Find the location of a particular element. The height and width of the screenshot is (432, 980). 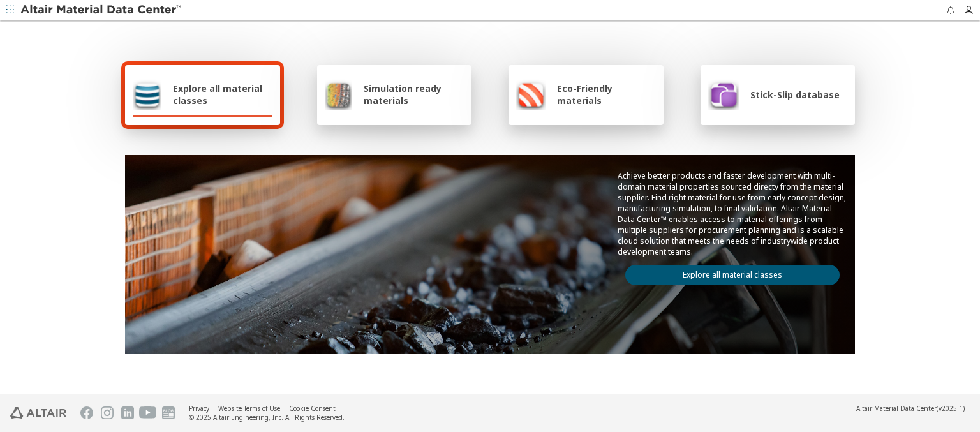

a: Explore all material classes is located at coordinates (732, 275).